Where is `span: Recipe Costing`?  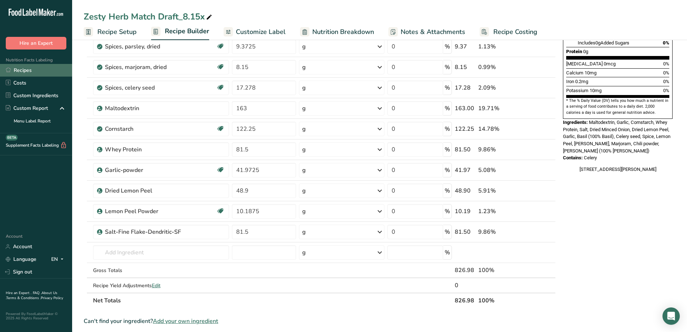 span: Recipe Costing is located at coordinates (516, 32).